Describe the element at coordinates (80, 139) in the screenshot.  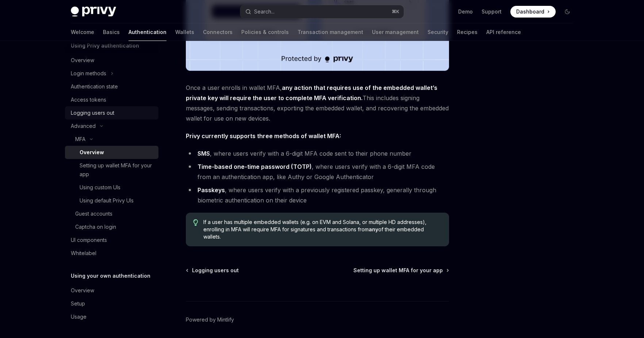
I see `div: MFA` at that location.